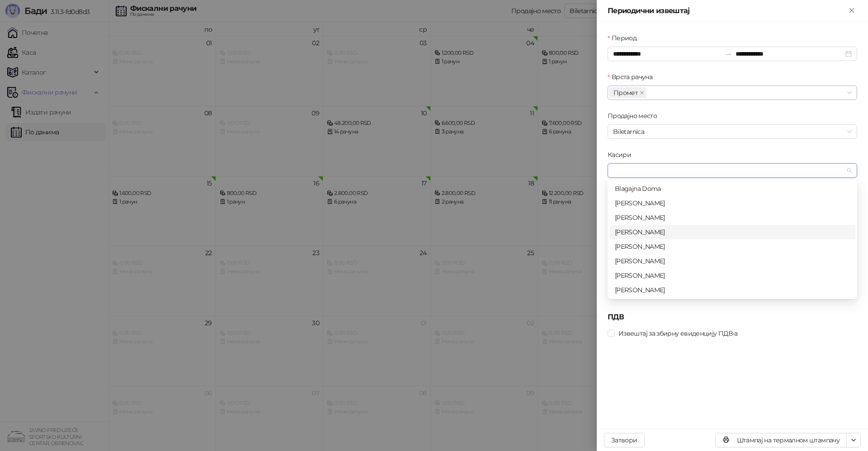 The width and height of the screenshot is (868, 451). What do you see at coordinates (732, 317) in the screenshot?
I see `h5: ПДВ` at bounding box center [732, 317].